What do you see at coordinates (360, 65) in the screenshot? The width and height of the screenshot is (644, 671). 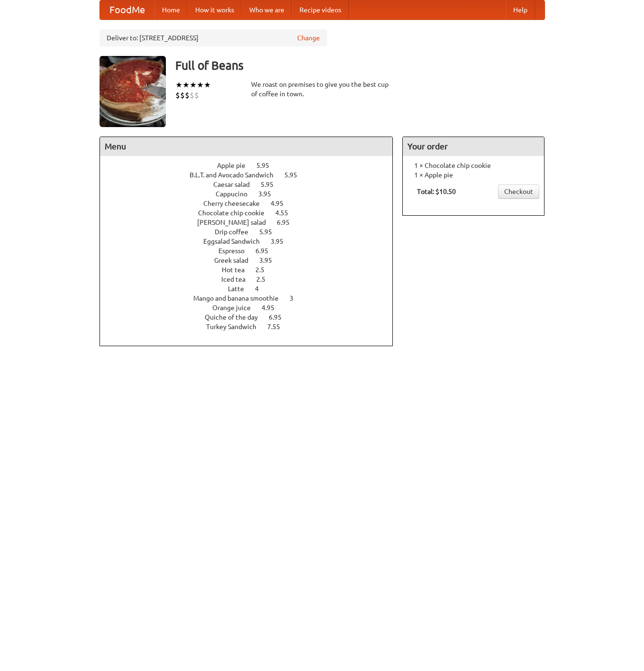 I see `h3: Full of Beans` at bounding box center [360, 65].